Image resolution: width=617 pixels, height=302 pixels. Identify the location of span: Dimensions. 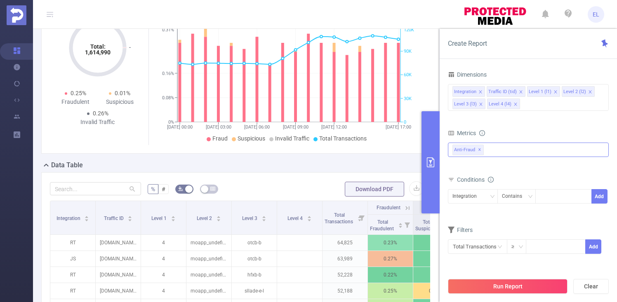
(467, 75).